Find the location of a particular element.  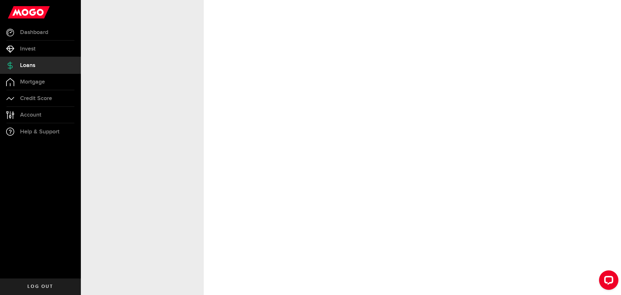

span: Invest is located at coordinates (28, 49).